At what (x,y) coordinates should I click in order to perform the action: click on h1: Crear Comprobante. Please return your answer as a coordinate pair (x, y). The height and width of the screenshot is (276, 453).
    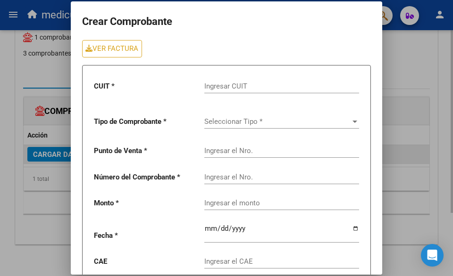
    Looking at the image, I should click on (226, 22).